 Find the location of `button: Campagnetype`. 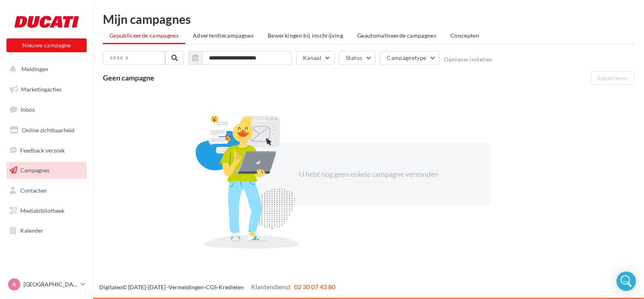

button: Campagnetype is located at coordinates (409, 58).